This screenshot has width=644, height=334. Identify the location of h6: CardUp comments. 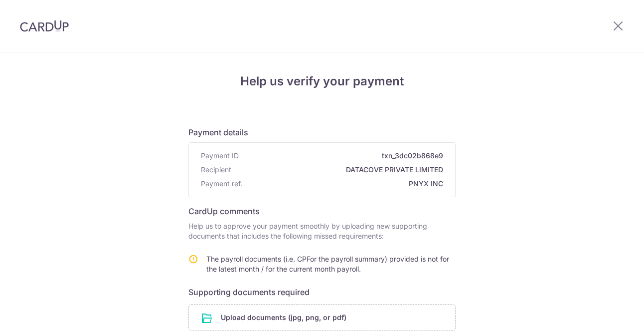
(322, 211).